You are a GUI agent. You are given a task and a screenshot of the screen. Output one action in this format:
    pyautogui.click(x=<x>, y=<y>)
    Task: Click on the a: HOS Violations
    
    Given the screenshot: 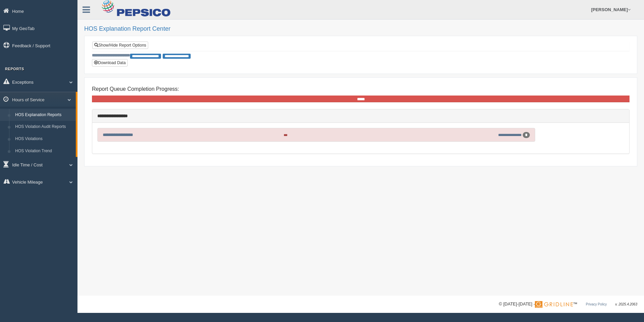 What is the action you would take?
    pyautogui.click(x=44, y=139)
    